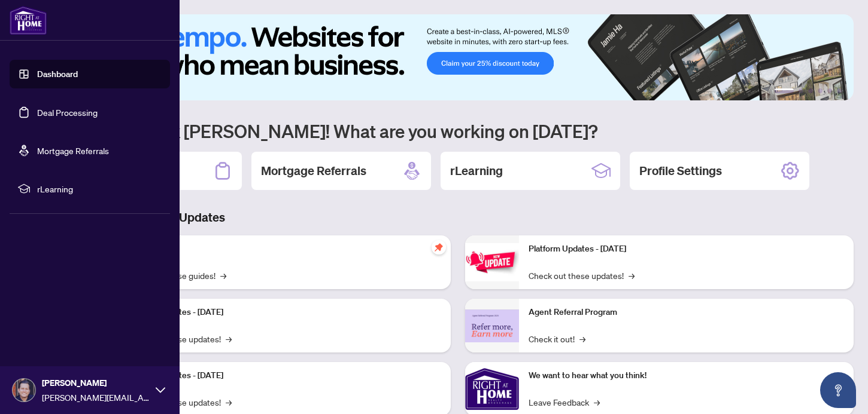  Describe the element at coordinates (57, 74) in the screenshot. I see `a: Dashboard` at that location.